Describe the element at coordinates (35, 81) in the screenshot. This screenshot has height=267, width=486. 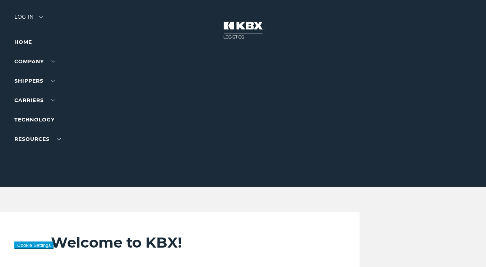
I see `a: SHIPPERS` at that location.